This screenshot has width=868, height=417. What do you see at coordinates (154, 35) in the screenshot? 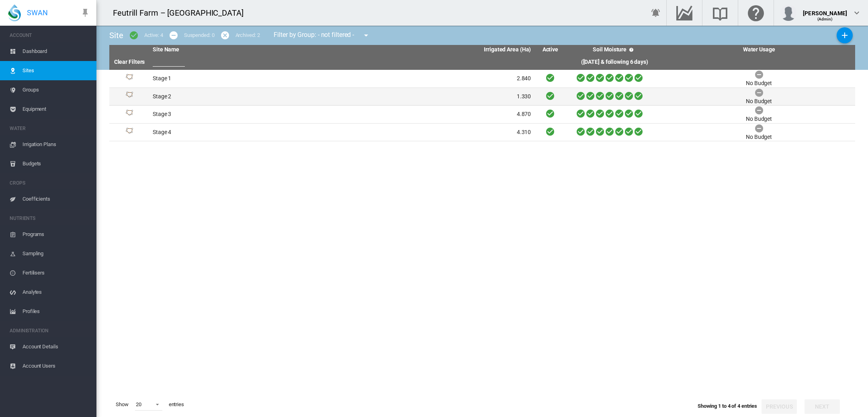
I see `div: Active: 4` at bounding box center [154, 35].